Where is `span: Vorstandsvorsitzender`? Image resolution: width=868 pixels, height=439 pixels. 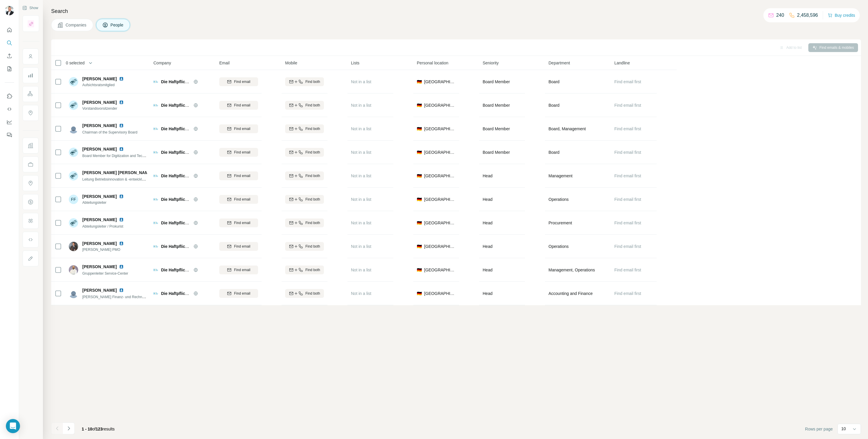 span: Vorstandsvorsitzender is located at coordinates (106, 108).